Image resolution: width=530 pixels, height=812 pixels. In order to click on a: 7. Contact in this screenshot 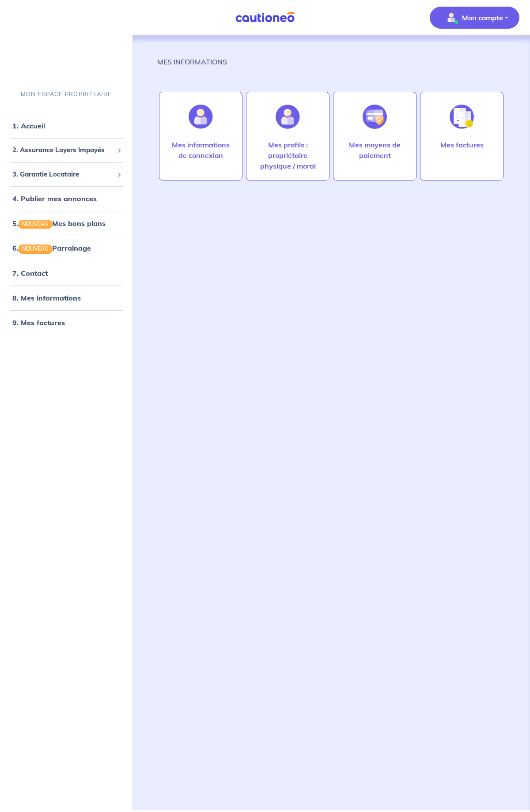, I will do `click(30, 273)`.